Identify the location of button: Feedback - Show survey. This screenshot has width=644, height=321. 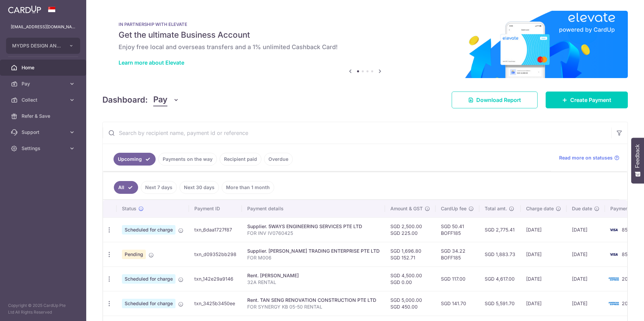
(638, 160).